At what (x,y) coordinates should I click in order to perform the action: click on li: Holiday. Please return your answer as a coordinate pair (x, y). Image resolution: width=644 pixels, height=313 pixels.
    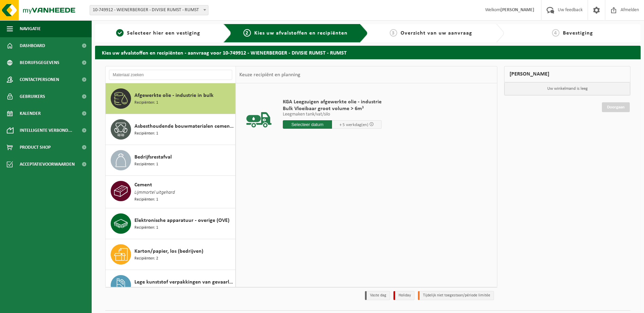
    Looking at the image, I should click on (404, 296).